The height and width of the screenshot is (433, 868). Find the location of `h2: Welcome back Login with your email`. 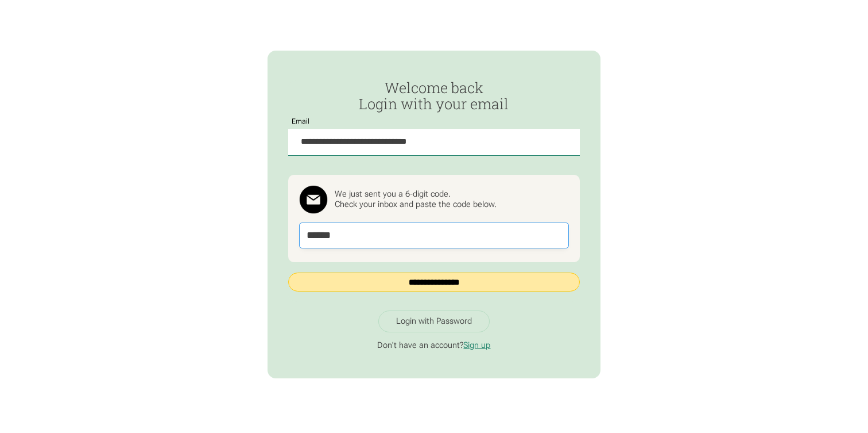

h2: Welcome back Login with your email is located at coordinates (433, 96).